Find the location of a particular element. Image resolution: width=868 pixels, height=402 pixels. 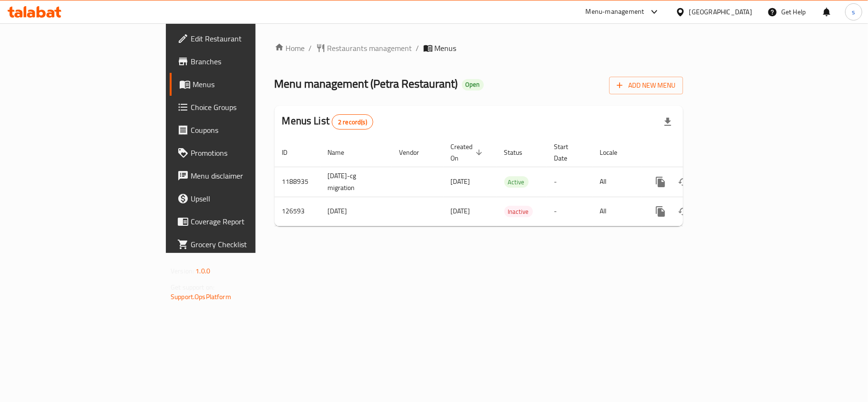

span: Choice Groups is located at coordinates (247, 107).